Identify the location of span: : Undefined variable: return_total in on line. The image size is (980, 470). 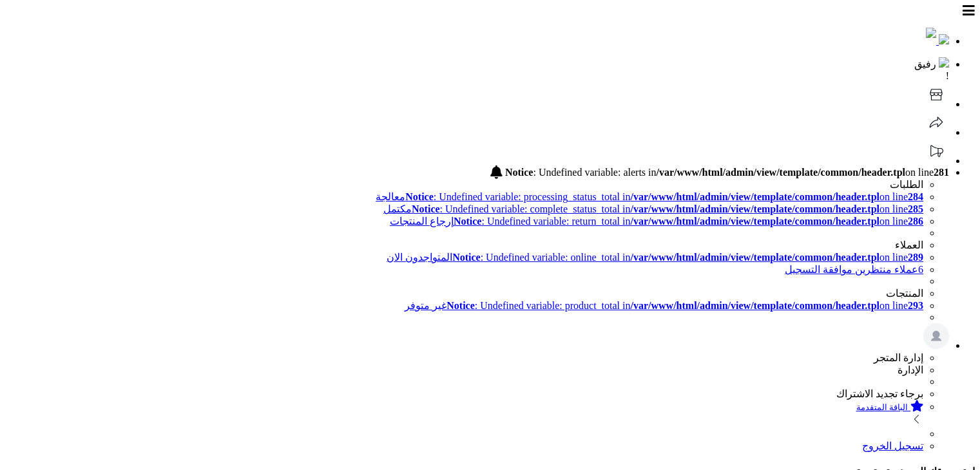
(688, 221).